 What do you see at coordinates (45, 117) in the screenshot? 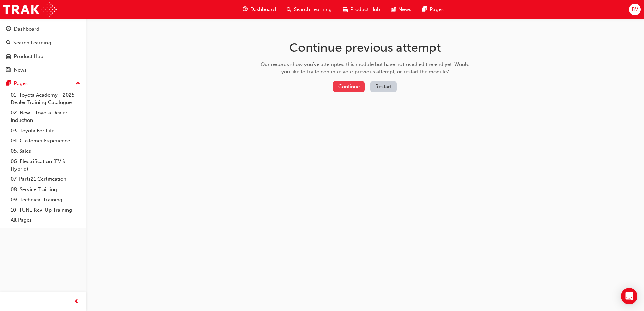
I see `a: 02. New - Toyota Dealer Induction` at bounding box center [45, 117].